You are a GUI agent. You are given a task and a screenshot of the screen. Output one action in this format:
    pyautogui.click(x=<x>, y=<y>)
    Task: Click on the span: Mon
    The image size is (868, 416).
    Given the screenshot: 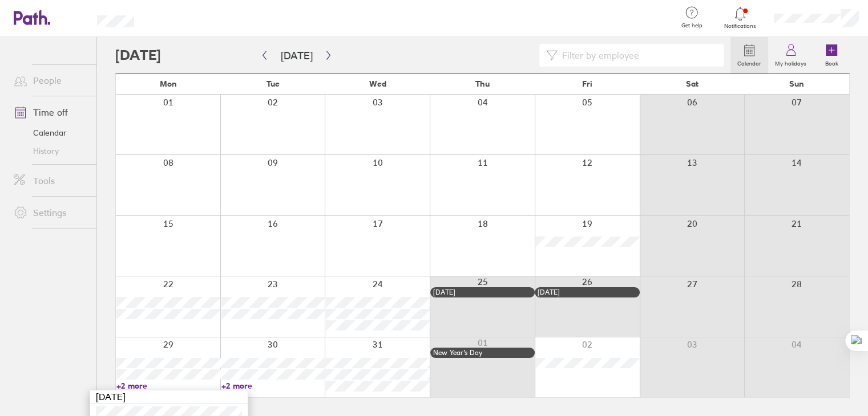 What is the action you would take?
    pyautogui.click(x=168, y=84)
    